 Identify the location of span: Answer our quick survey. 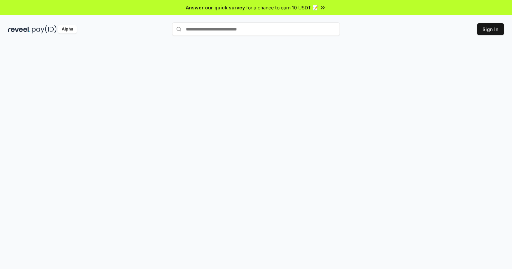
(215, 7).